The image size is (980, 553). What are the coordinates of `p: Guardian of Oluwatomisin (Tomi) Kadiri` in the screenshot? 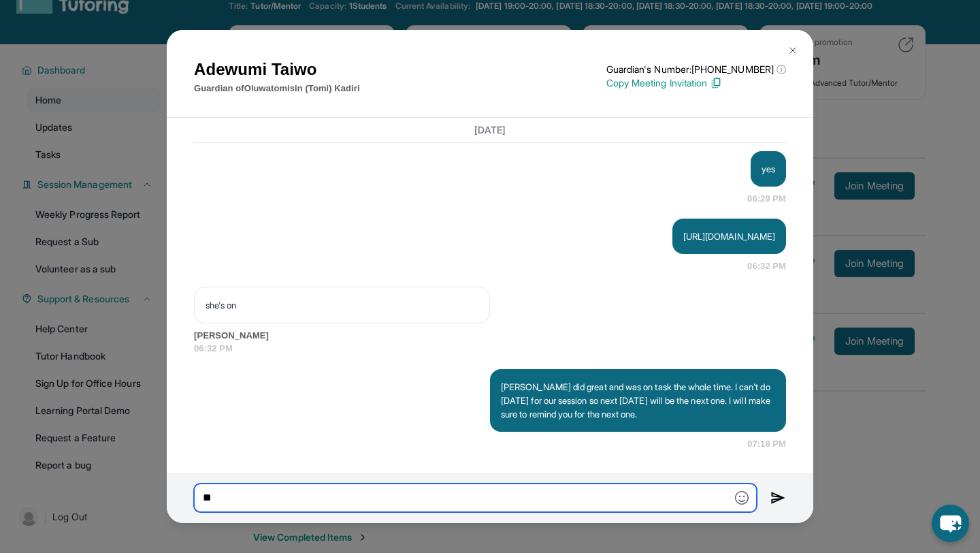 It's located at (277, 88).